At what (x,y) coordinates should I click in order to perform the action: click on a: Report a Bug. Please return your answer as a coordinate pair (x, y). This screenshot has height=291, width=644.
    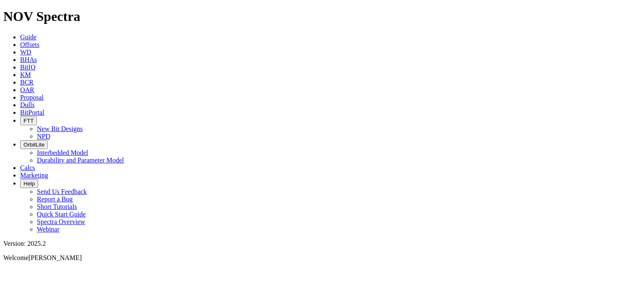
    Looking at the image, I should click on (55, 199).